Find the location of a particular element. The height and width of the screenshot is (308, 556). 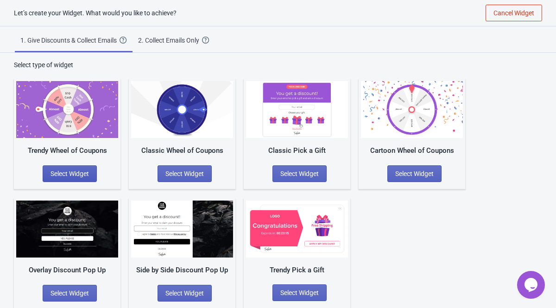

div: 2. Collect Emails Only is located at coordinates (170, 40).